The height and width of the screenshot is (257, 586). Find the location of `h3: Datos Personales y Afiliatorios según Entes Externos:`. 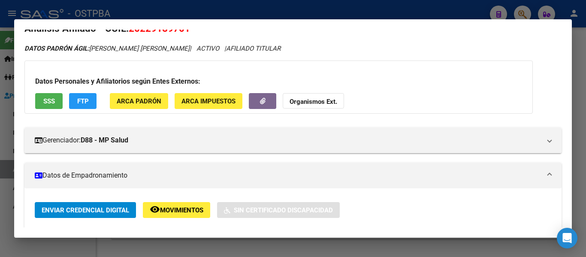

h3: Datos Personales y Afiliatorios según Entes Externos: is located at coordinates (279, 82).